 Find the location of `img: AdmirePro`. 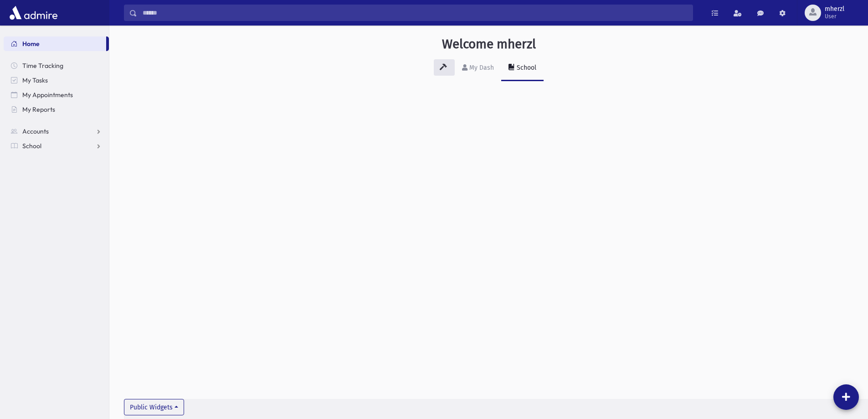

img: AdmirePro is located at coordinates (33, 13).